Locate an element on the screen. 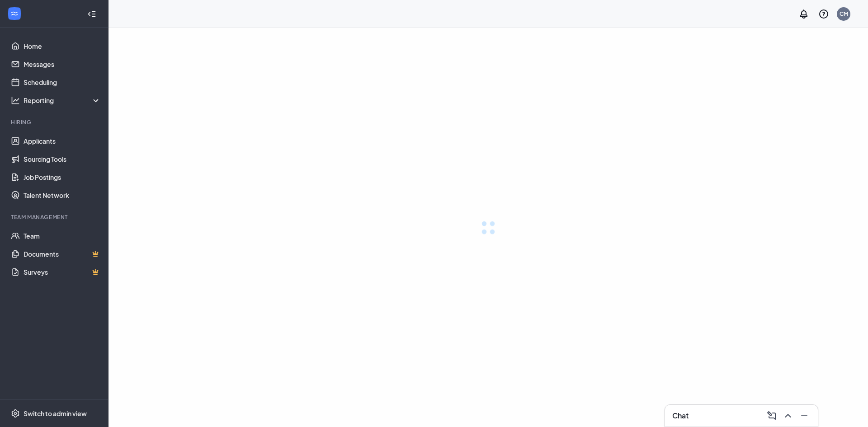 The image size is (868, 427). a: Applicants is located at coordinates (62, 141).